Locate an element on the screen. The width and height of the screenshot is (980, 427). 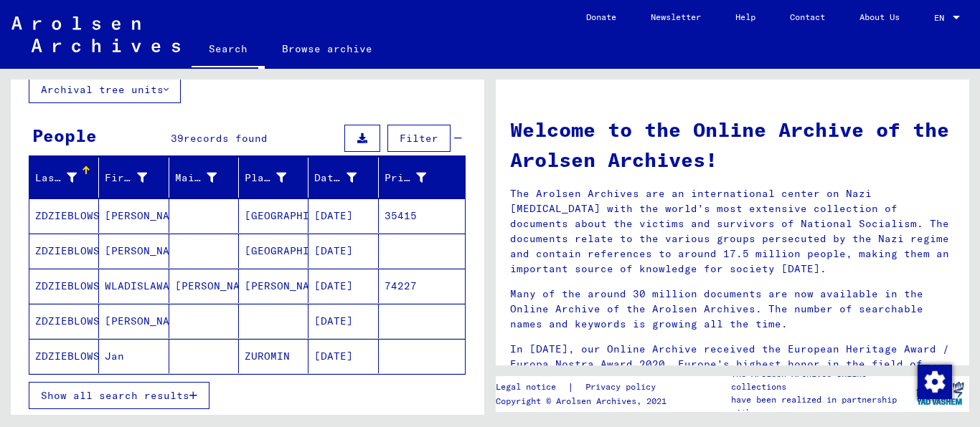
button: Show all search results is located at coordinates (119, 396).